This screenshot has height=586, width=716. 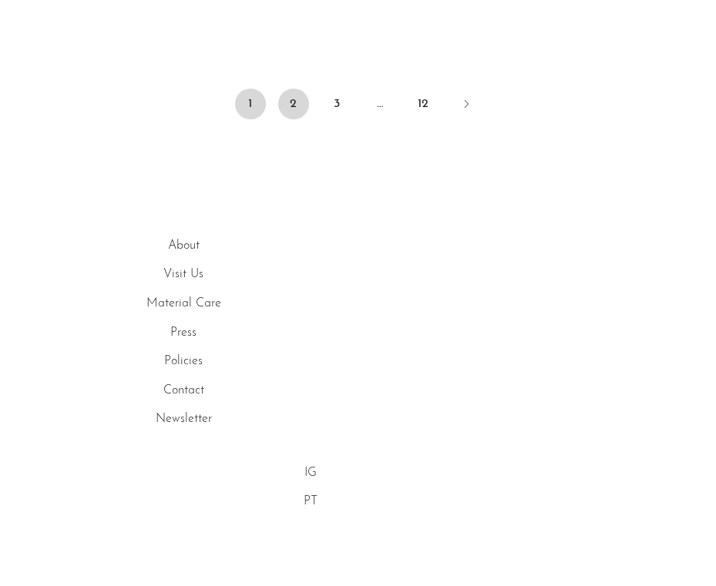 I want to click on a: 12, so click(x=423, y=104).